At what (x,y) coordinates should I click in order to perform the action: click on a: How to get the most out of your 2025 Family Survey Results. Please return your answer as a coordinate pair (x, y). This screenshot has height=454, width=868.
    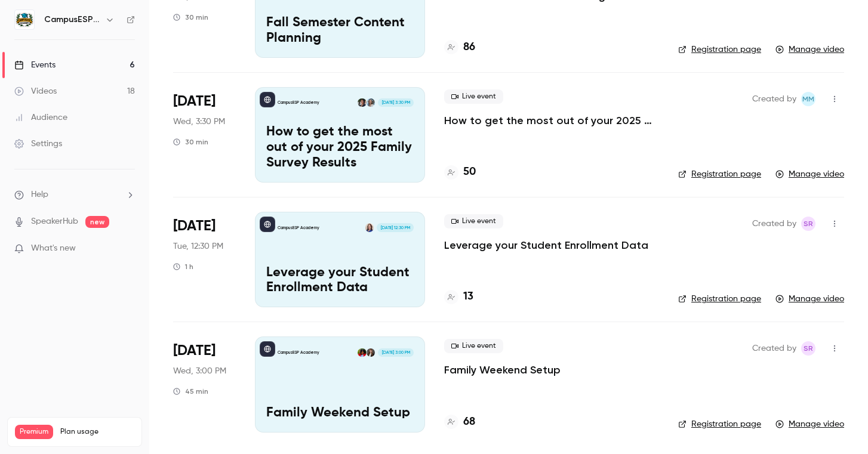
    Looking at the image, I should click on (551, 120).